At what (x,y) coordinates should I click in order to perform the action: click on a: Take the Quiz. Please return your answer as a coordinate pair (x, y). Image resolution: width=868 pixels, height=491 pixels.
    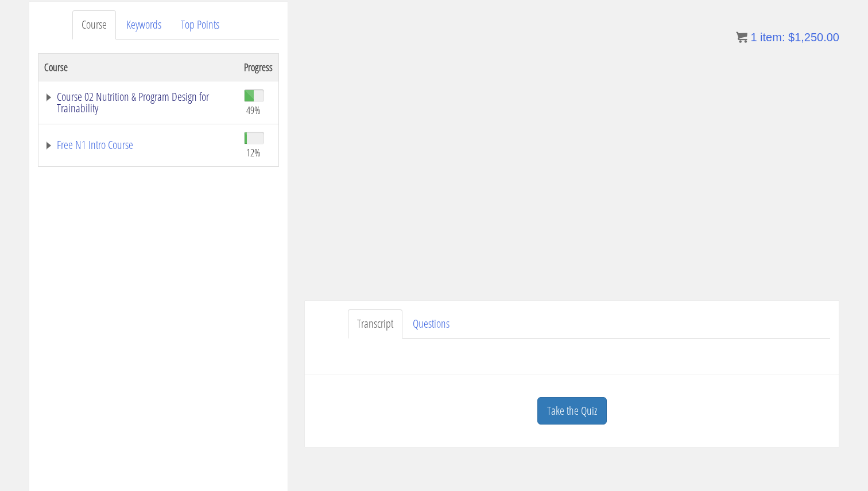
    Looking at the image, I should click on (572, 411).